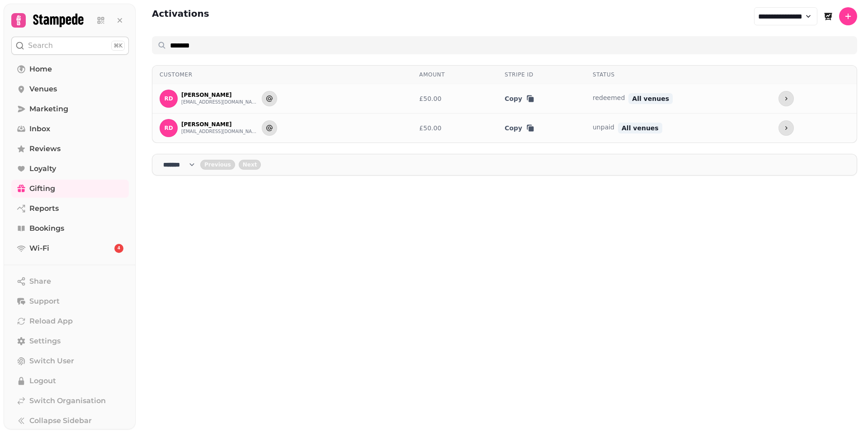  I want to click on button: Support, so click(70, 301).